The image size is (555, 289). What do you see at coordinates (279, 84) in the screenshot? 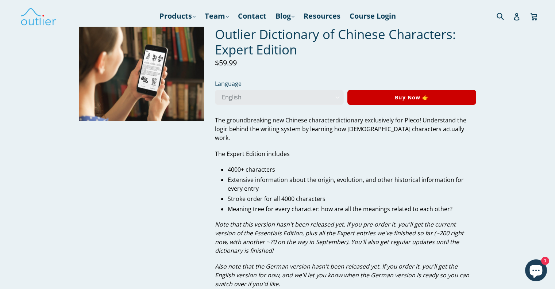
I see `label: Language` at bounding box center [279, 84].